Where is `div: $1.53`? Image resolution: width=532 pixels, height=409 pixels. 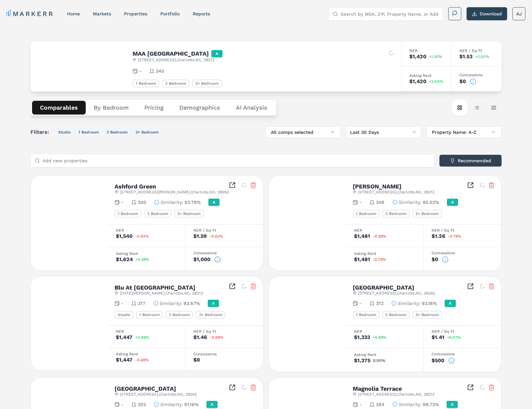 div: $1.53 is located at coordinates (466, 57).